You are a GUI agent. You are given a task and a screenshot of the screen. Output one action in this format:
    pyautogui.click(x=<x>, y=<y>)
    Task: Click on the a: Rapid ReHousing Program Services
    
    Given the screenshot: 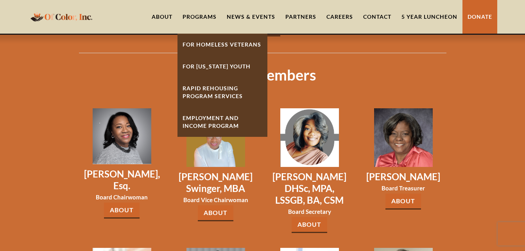 What is the action you would take?
    pyautogui.click(x=222, y=92)
    